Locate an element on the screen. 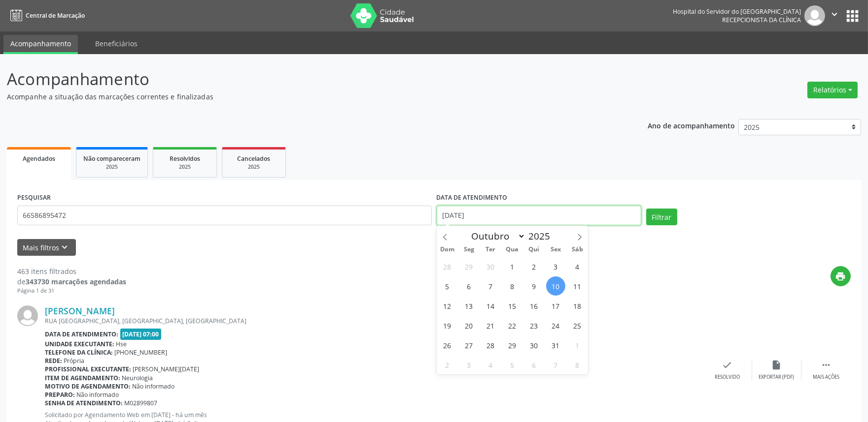 The image size is (868, 422). span: Neurologia is located at coordinates (138, 378).